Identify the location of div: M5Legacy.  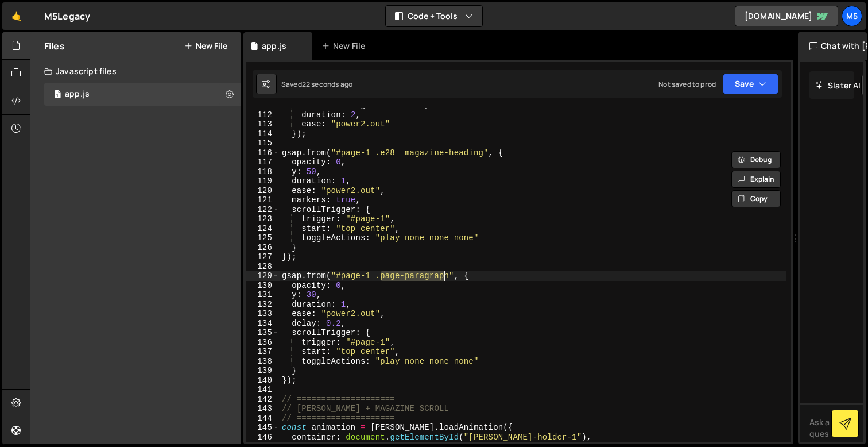
(67, 16).